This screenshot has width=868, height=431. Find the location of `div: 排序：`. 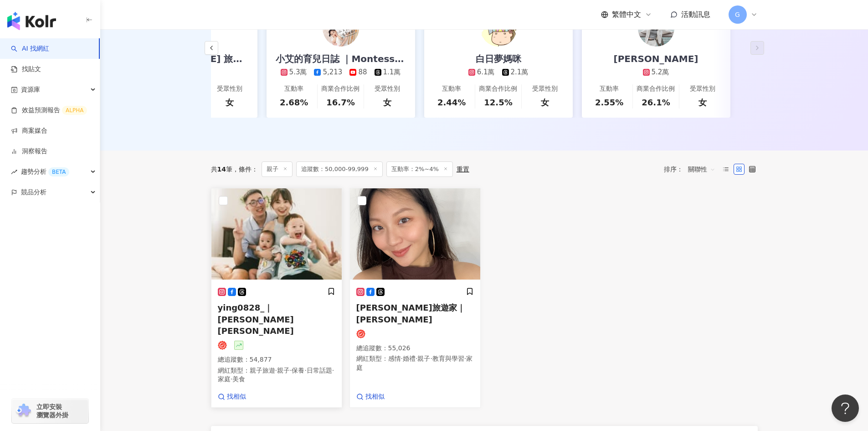

div: 排序： is located at coordinates (692, 169).